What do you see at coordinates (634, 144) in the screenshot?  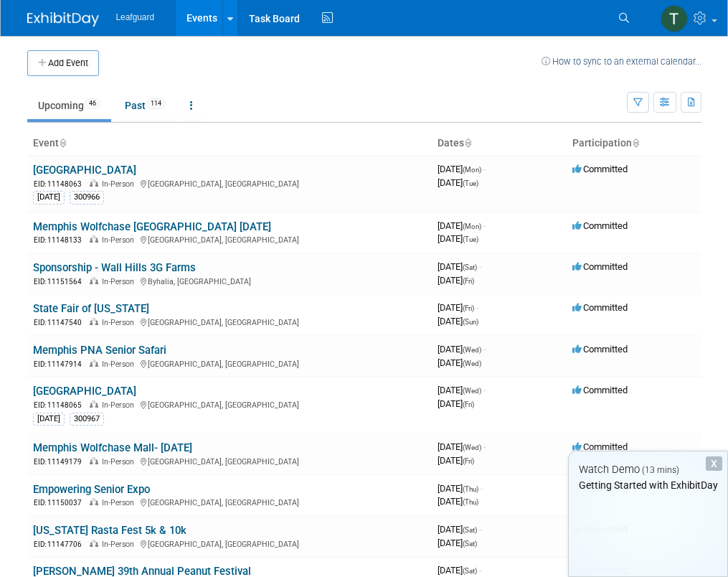 I see `th: Participation` at bounding box center [634, 144].